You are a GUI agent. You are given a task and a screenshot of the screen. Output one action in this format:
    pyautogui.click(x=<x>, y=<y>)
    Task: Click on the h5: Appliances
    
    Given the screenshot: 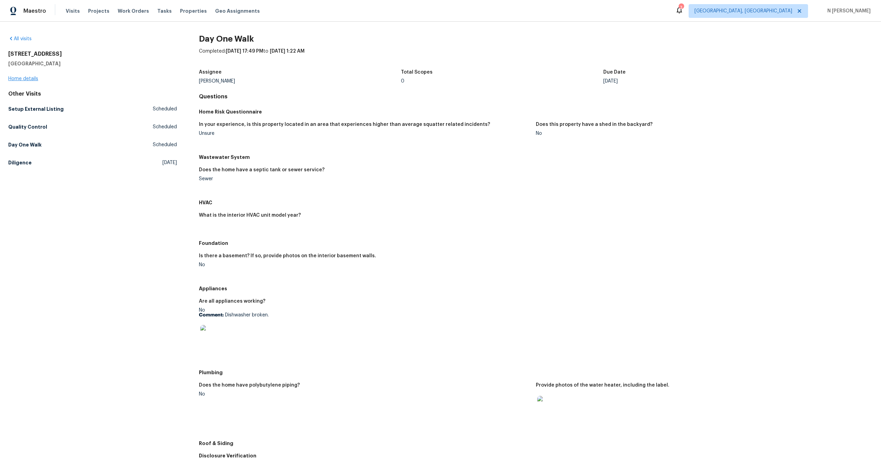 What is the action you would take?
    pyautogui.click(x=536, y=289)
    